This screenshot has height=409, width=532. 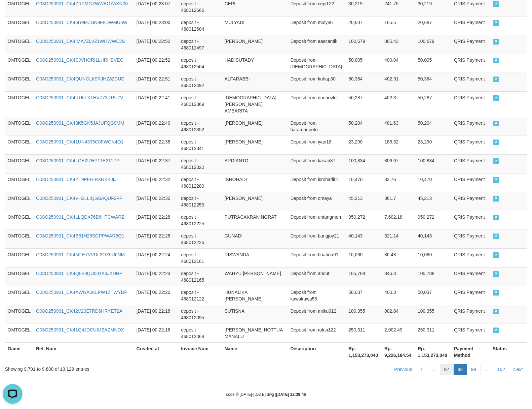 What do you see at coordinates (403, 370) in the screenshot?
I see `a: Previous` at bounding box center [403, 370].